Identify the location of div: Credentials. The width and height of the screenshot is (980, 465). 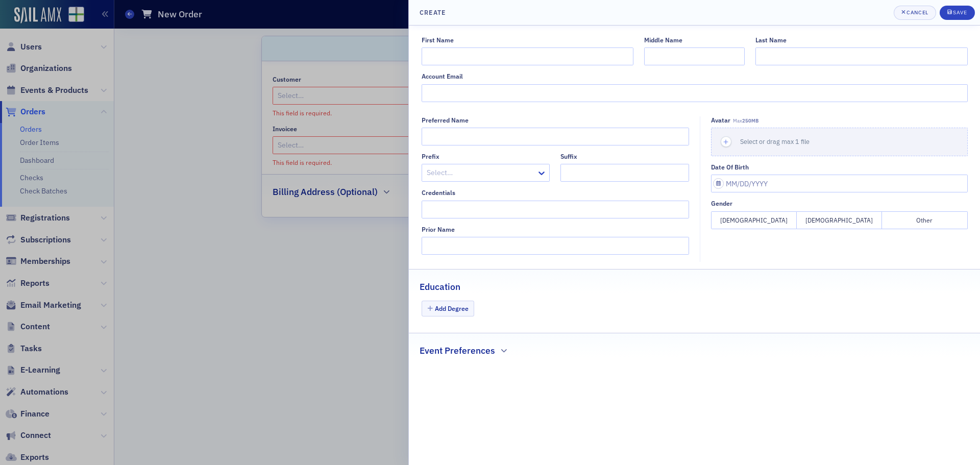
(439, 193).